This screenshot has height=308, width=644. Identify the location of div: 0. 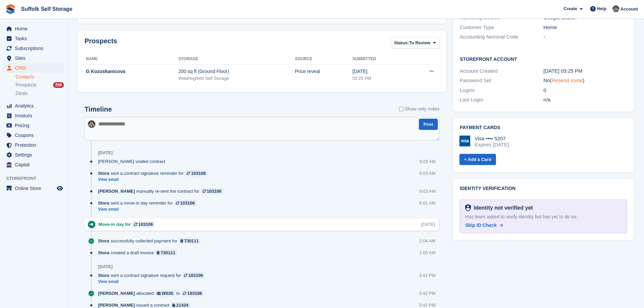
(586, 90).